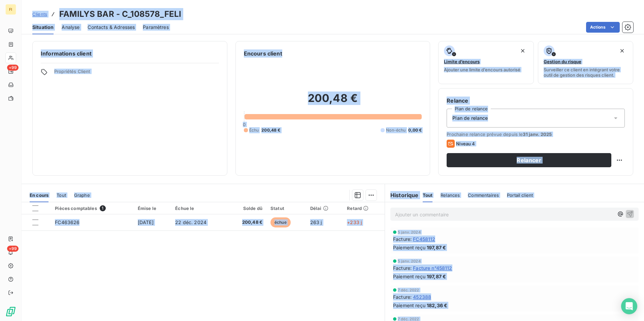 The height and width of the screenshot is (321, 644). I want to click on span: Clients, so click(40, 14).